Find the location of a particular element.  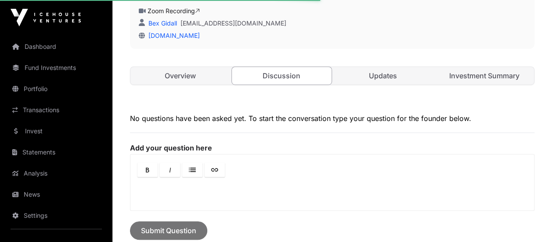

a: Fund Investments is located at coordinates (56, 68).